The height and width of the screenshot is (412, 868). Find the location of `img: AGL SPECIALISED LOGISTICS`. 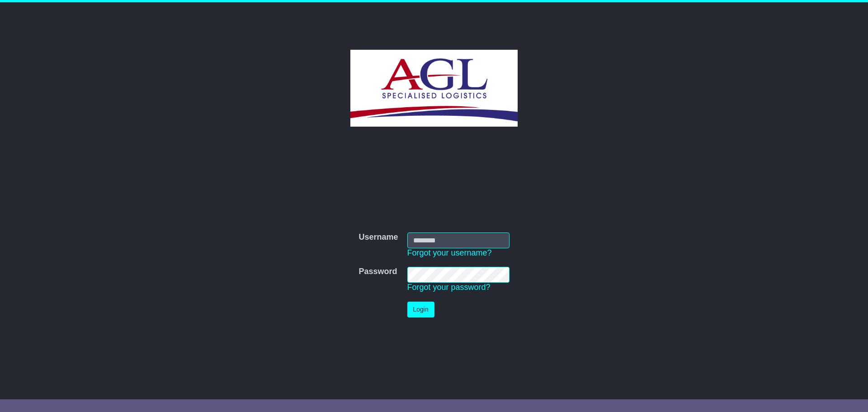

img: AGL SPECIALISED LOGISTICS is located at coordinates (433, 88).